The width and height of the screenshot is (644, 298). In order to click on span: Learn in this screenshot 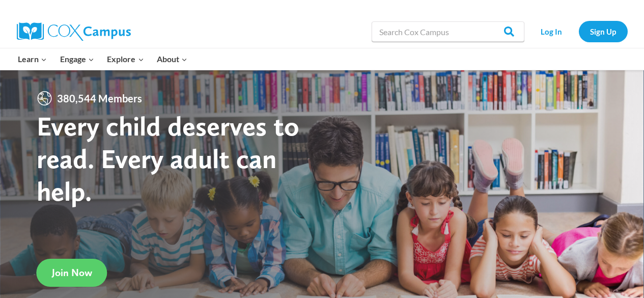, I will do `click(32, 59)`.